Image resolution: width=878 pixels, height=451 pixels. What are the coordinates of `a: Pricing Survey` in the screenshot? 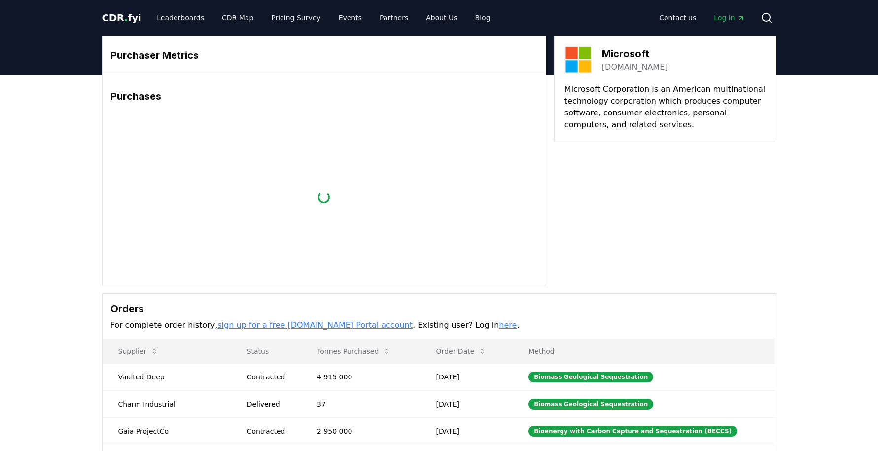 It's located at (296, 18).